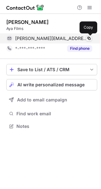  What do you see at coordinates (55, 126) in the screenshot?
I see `span: Notes` at bounding box center [55, 126].